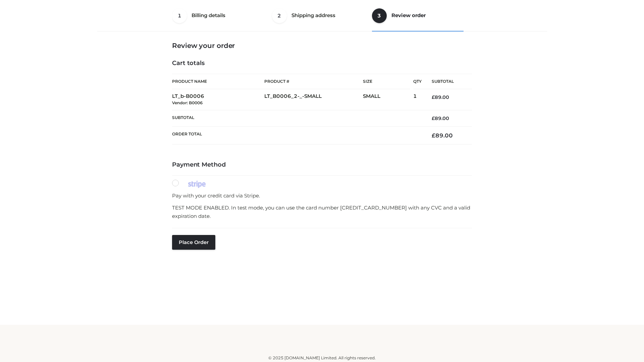 The height and width of the screenshot is (362, 644). What do you see at coordinates (322, 165) in the screenshot?
I see `h4: Payment Method` at bounding box center [322, 165].